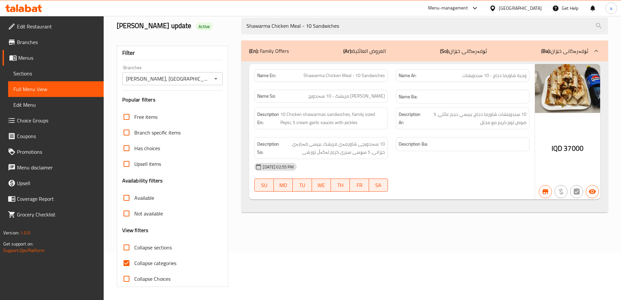  I want to click on strong: Description En:, so click(268, 118).